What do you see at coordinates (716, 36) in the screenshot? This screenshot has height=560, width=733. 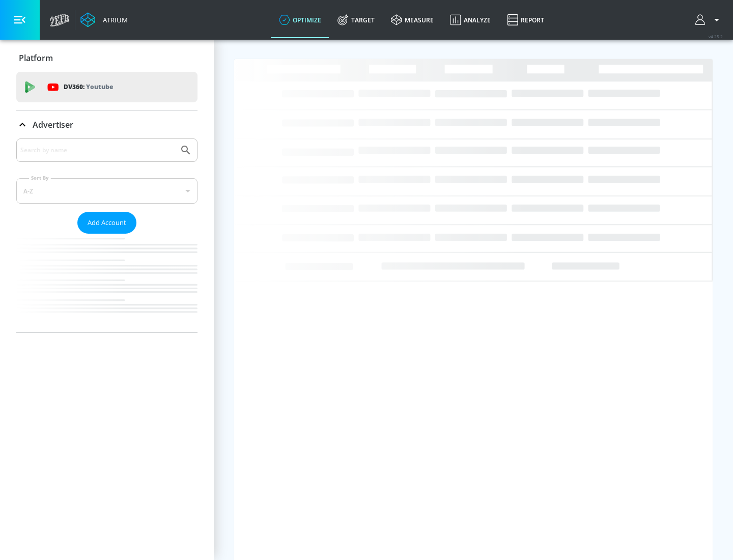 I see `span: v 4.25.2` at bounding box center [716, 36].